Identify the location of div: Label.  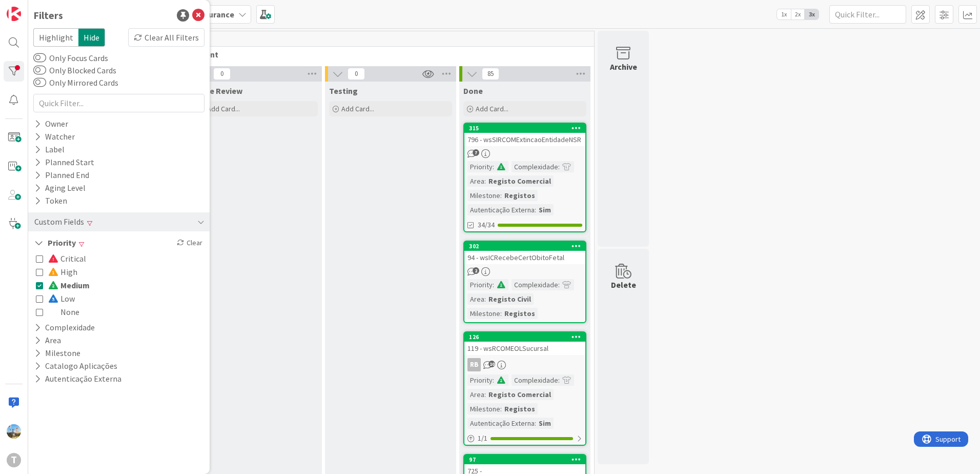
(49, 149).